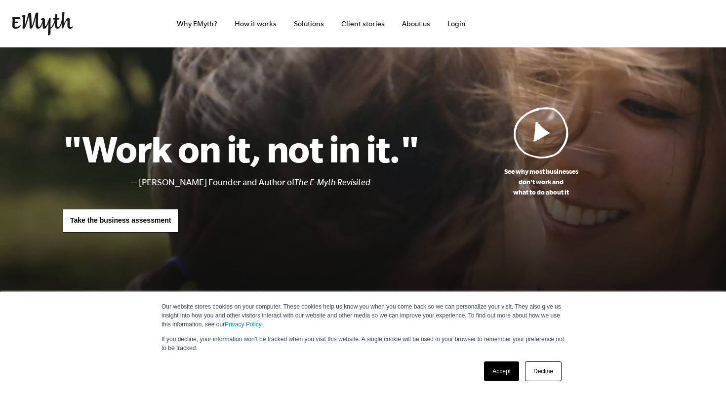 The height and width of the screenshot is (394, 726). Describe the element at coordinates (240, 149) in the screenshot. I see `h1: "Work on it, not in it."` at that location.